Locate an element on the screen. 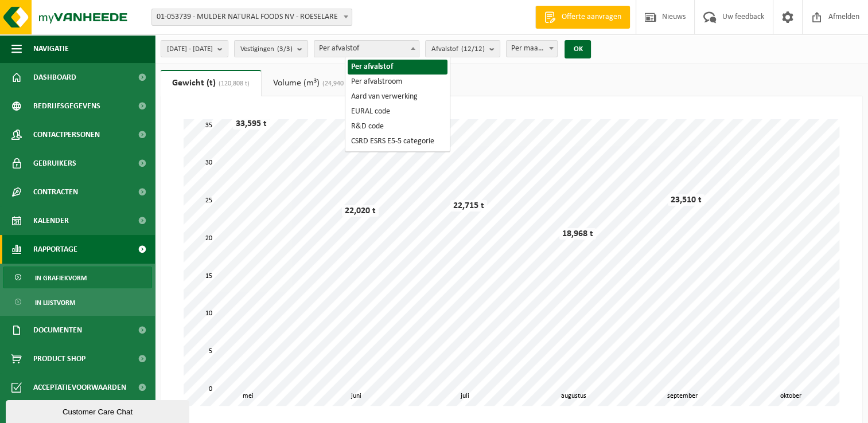 Image resolution: width=868 pixels, height=423 pixels. li: R&D code is located at coordinates (397, 126).